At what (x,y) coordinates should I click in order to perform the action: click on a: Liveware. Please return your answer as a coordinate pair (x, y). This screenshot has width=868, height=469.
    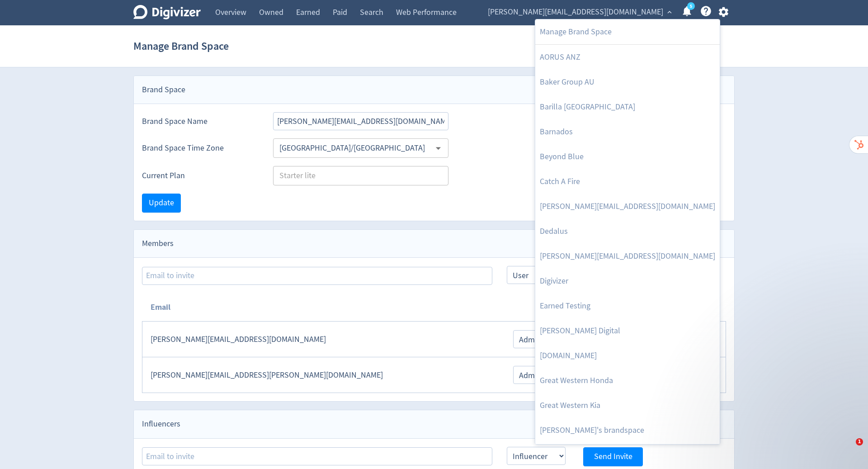
    Looking at the image, I should click on (628, 455).